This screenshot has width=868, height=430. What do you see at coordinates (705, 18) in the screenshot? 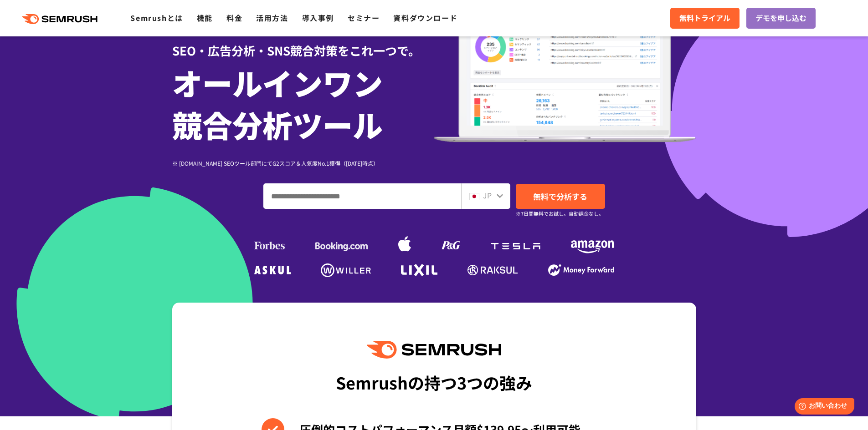
I see `span: 無料トライアル` at bounding box center [705, 18].